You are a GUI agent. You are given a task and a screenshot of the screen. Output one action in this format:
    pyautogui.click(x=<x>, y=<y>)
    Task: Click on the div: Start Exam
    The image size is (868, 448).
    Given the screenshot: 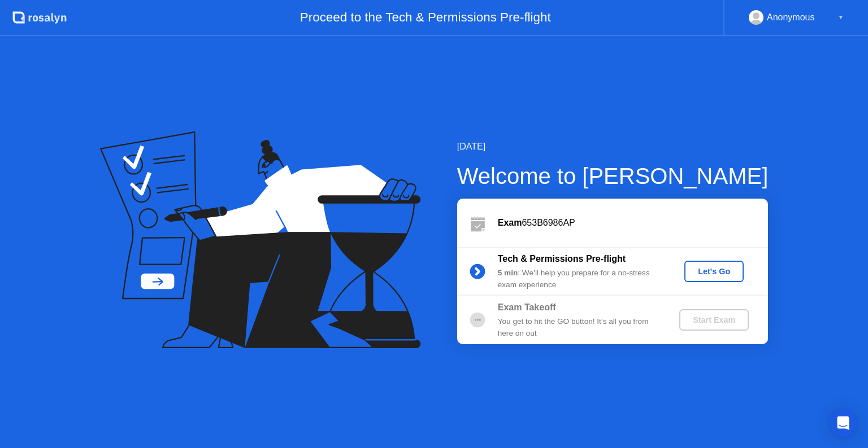 What is the action you would take?
    pyautogui.click(x=714, y=320)
    